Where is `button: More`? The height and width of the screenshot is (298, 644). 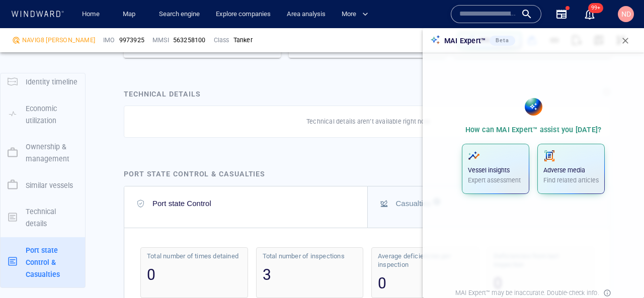
button: More is located at coordinates (357, 14).